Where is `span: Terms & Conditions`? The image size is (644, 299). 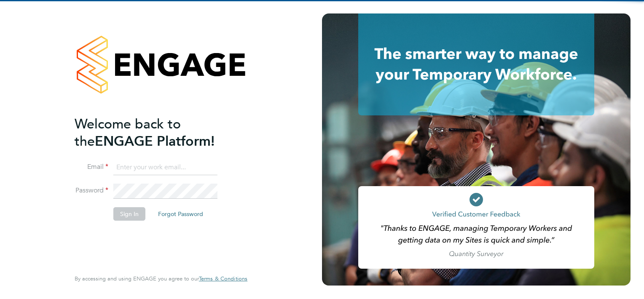 span: Terms & Conditions is located at coordinates (223, 279).